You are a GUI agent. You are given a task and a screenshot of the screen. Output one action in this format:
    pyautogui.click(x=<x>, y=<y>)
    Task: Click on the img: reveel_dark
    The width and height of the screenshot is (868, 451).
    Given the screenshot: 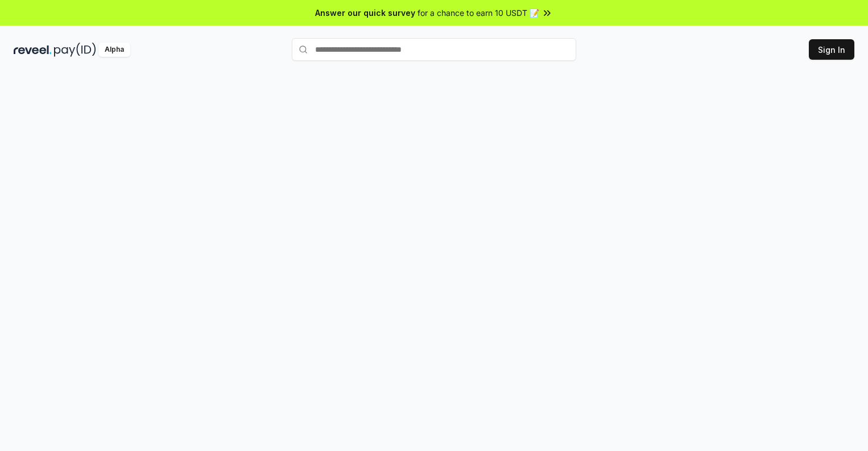 What is the action you would take?
    pyautogui.click(x=32, y=49)
    